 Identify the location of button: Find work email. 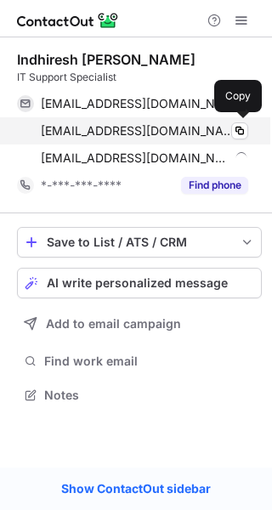
(139, 361).